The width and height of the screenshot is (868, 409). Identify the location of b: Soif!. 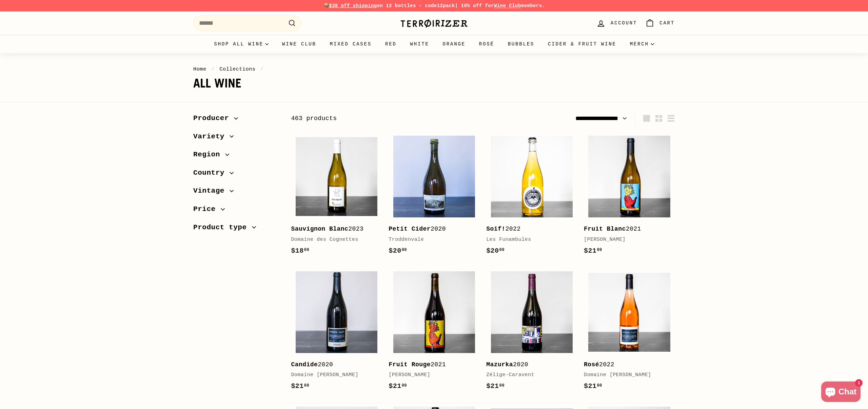
(495, 229).